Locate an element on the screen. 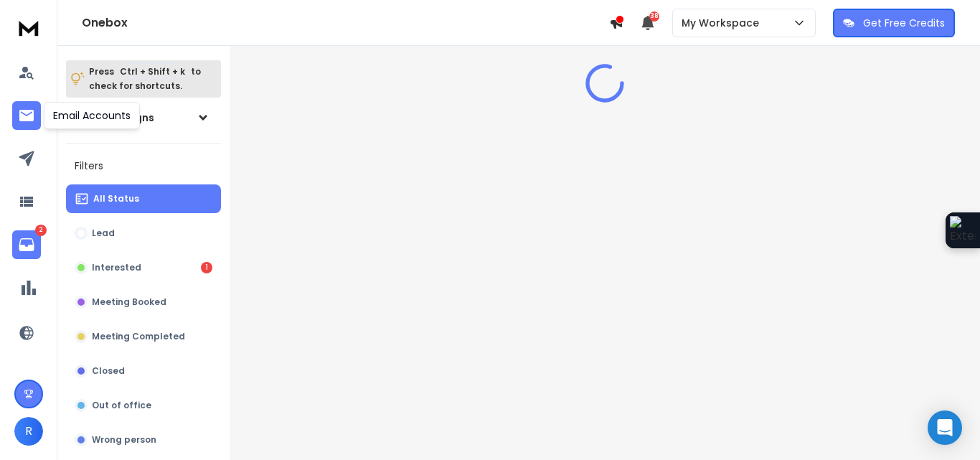 The image size is (980, 460). button: Lead is located at coordinates (144, 233).